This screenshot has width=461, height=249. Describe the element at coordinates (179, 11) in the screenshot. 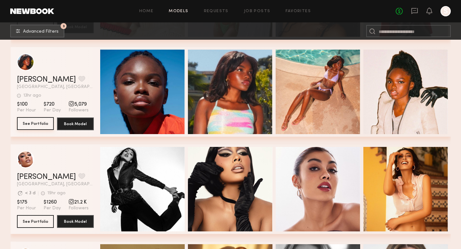

I see `a: Models` at that location.